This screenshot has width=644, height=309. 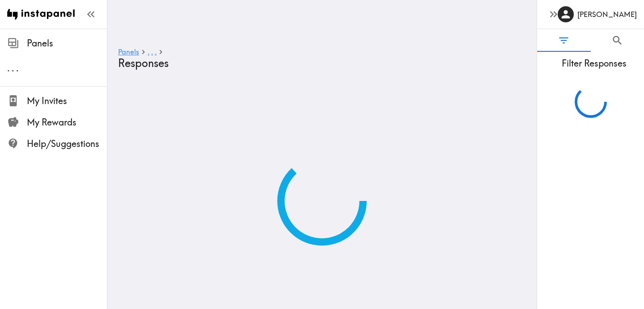 What do you see at coordinates (617, 40) in the screenshot?
I see `span: Search` at bounding box center [617, 40].